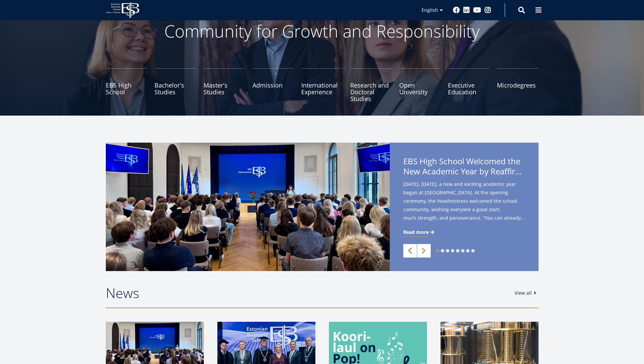  Describe the element at coordinates (453, 250) in the screenshot. I see `a: 4` at that location.